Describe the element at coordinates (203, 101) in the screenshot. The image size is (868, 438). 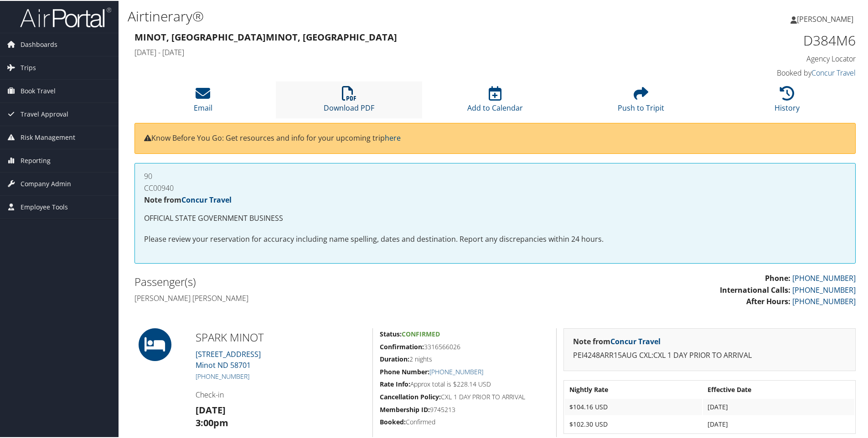
I see `a: Email` at that location.